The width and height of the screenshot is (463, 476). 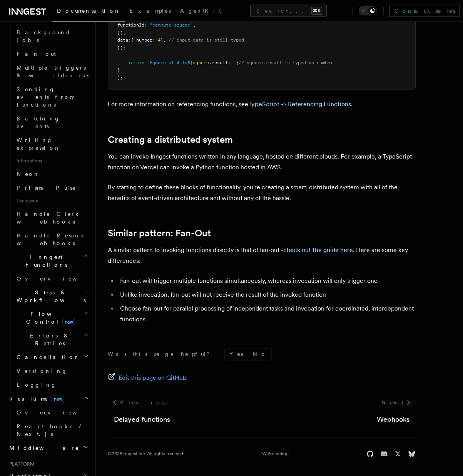 I want to click on a: Versioning, so click(x=52, y=371).